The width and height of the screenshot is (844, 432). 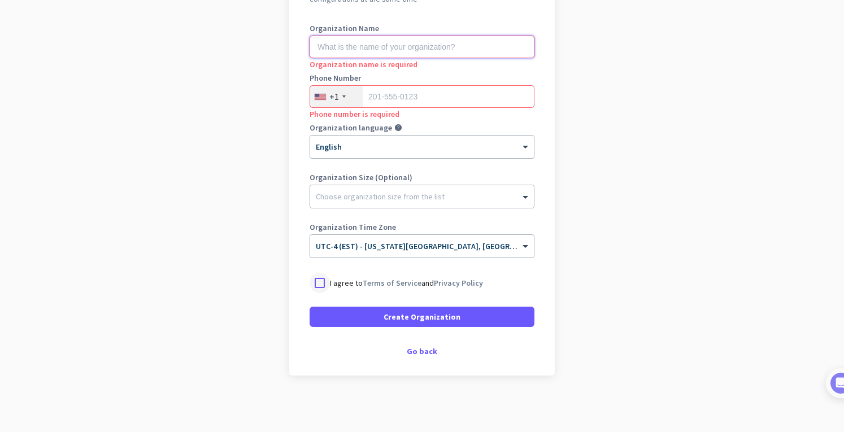 I want to click on input: What is the name of your organization?, so click(x=422, y=47).